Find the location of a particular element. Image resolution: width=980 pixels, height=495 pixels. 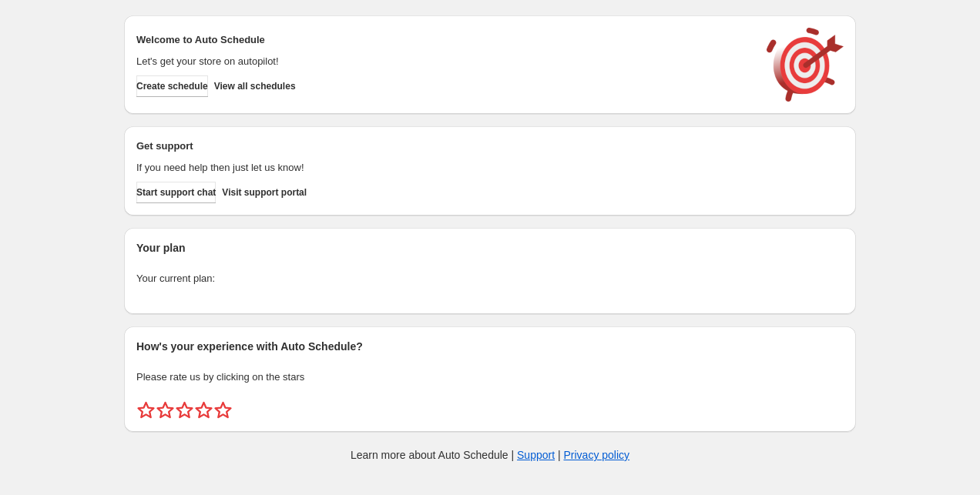

p: Please rate us by clicking on the stars is located at coordinates (490, 378).